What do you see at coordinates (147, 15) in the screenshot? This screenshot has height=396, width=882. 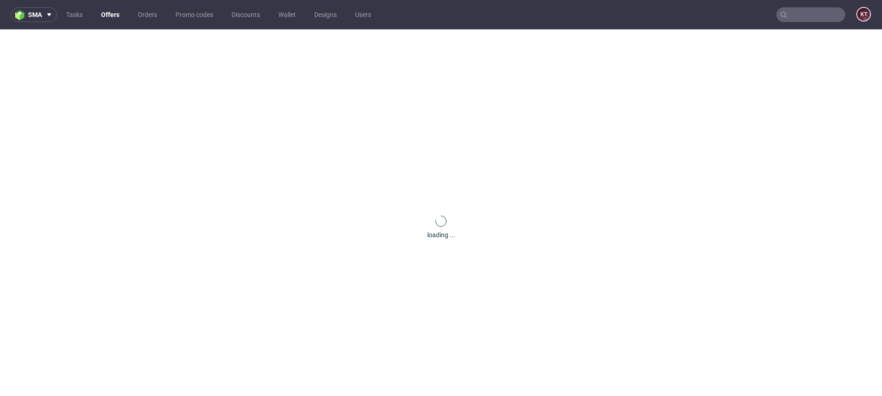 I see `a: Orders` at bounding box center [147, 15].